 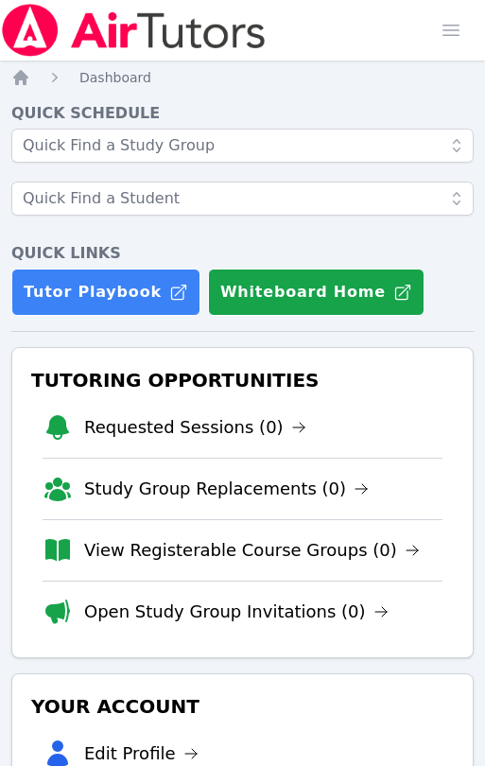 I want to click on h4: Quick Schedule, so click(x=242, y=113).